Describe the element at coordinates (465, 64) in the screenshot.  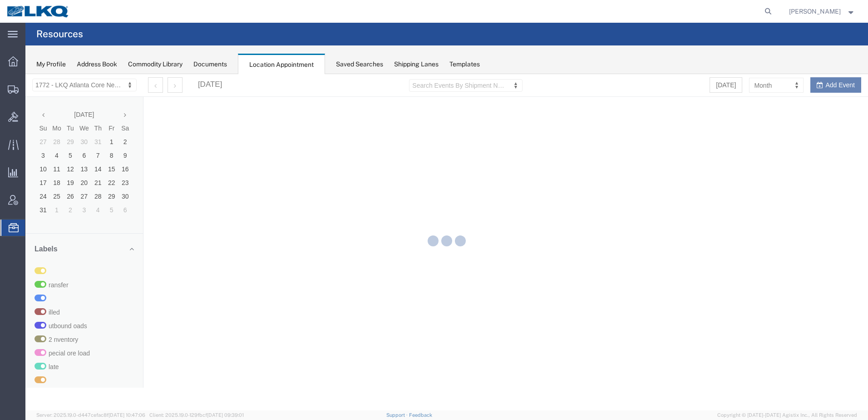
I see `div: Templates` at that location.